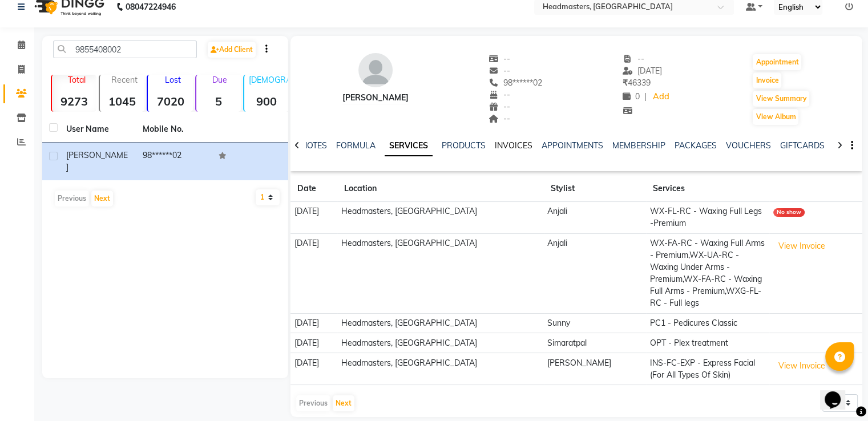 Image resolution: width=868 pixels, height=421 pixels. I want to click on p: Recent, so click(124, 80).